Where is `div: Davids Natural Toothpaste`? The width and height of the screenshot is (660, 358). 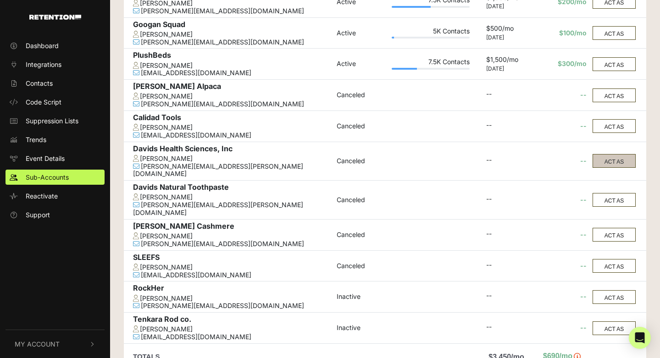 div: Davids Natural Toothpaste is located at coordinates (232, 188).